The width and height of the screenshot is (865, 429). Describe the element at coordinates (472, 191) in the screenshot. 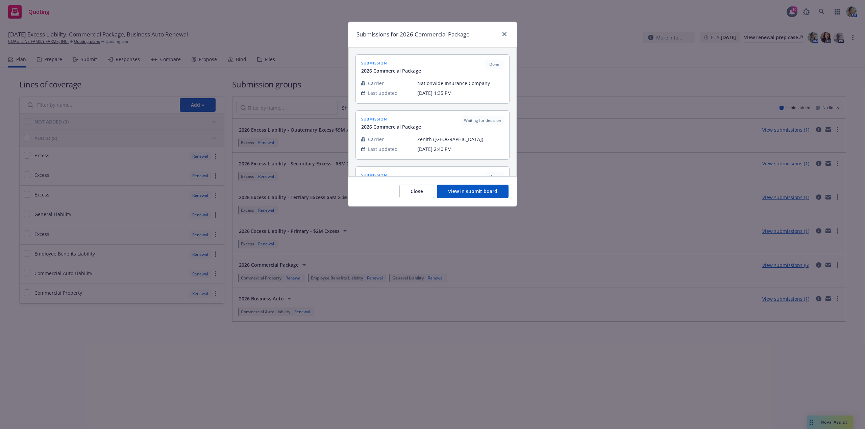

I see `button: View in submit board` at that location.